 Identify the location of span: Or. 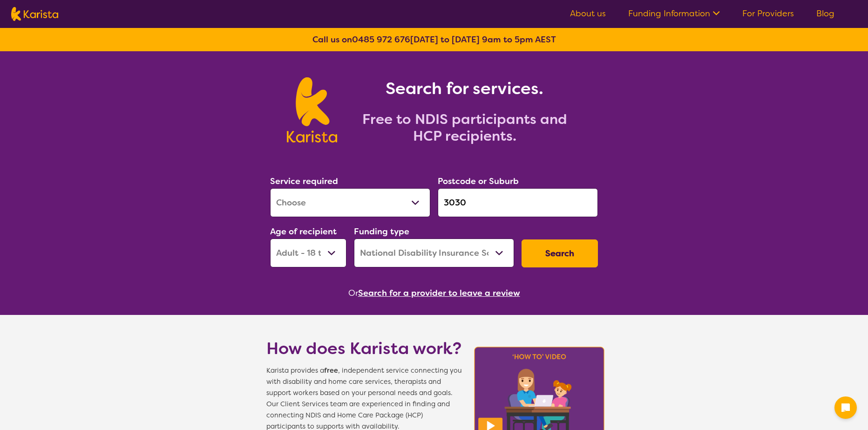
(353, 293).